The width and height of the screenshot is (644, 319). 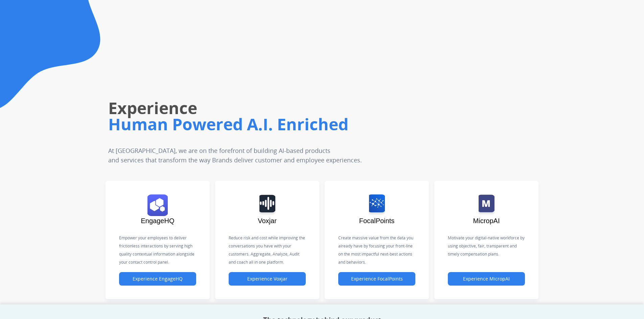 I want to click on a: Experience Voxjar, so click(x=267, y=279).